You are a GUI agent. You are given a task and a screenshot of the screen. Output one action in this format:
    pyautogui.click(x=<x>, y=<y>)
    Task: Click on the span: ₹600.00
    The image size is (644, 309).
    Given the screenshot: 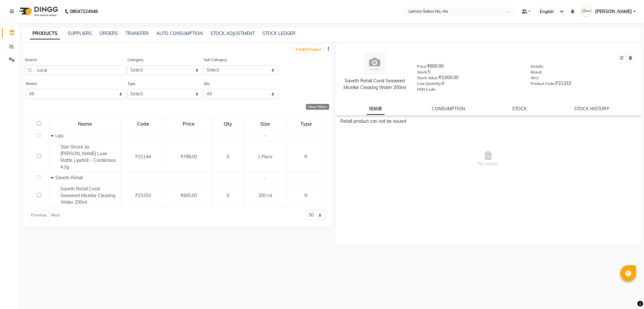 What is the action you would take?
    pyautogui.click(x=189, y=196)
    